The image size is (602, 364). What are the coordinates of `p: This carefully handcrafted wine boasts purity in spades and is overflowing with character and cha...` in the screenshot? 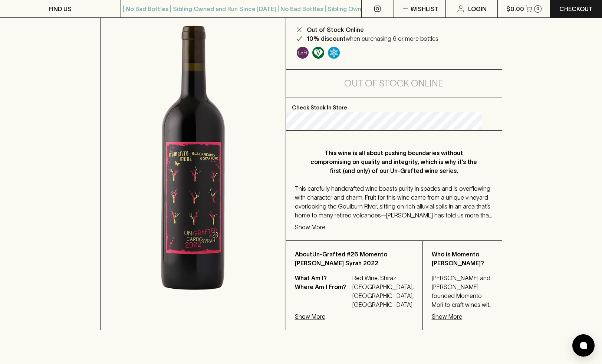 It's located at (394, 202).